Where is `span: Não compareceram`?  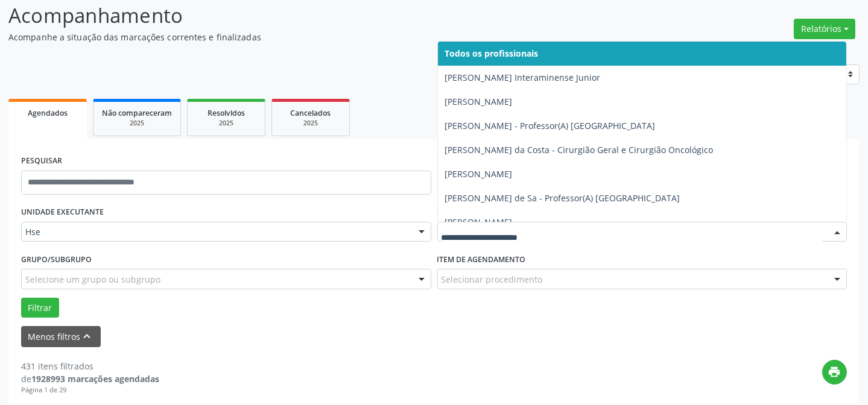 span: Não compareceram is located at coordinates (137, 113).